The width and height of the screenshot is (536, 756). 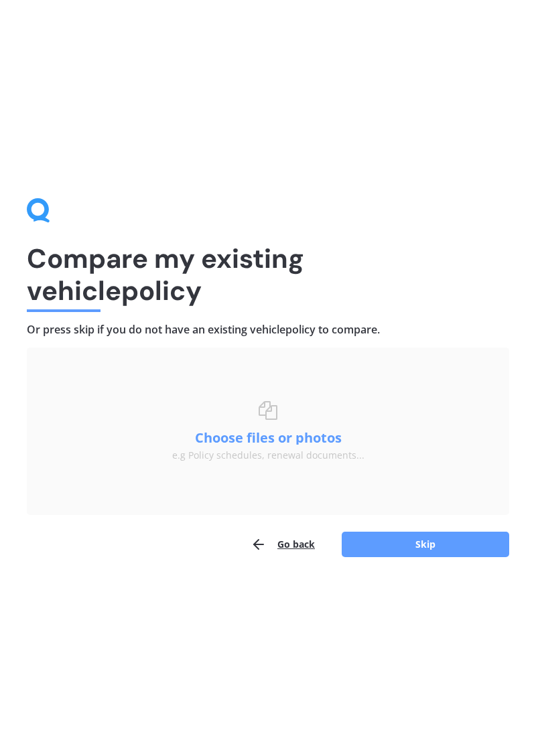 I want to click on h4: Or press skip if you do not have an existing vehicle policy to compare., so click(x=268, y=329).